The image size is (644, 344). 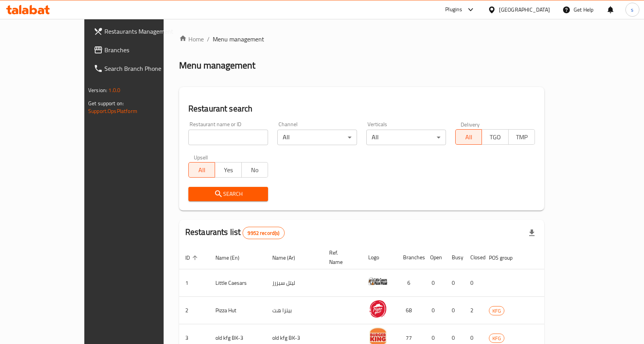 What do you see at coordinates (453, 10) in the screenshot?
I see `div: Plugins` at bounding box center [453, 10].